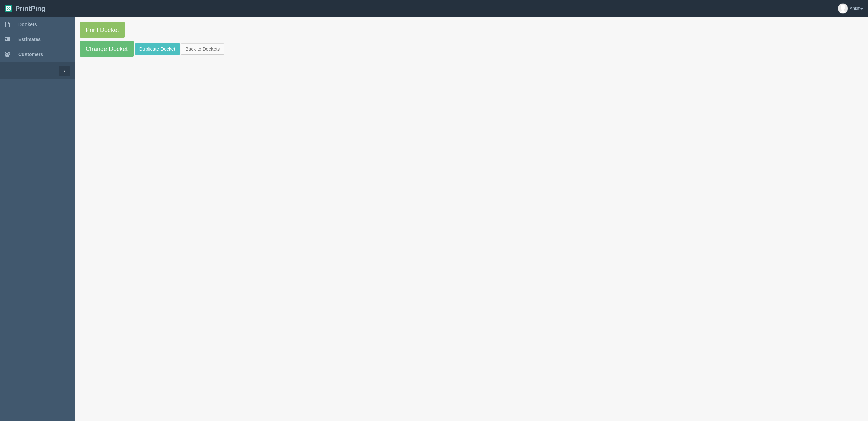  What do you see at coordinates (107, 49) in the screenshot?
I see `a: Change Docket` at bounding box center [107, 49].